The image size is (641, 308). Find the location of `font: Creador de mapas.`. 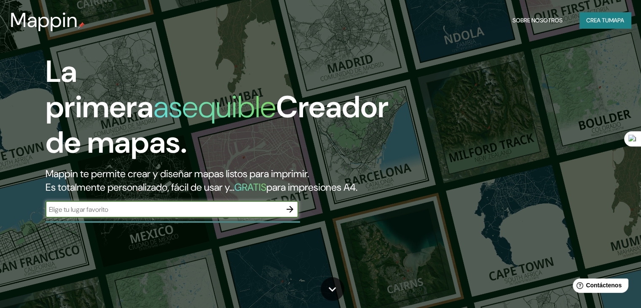

font: Creador de mapas. is located at coordinates (217, 124).